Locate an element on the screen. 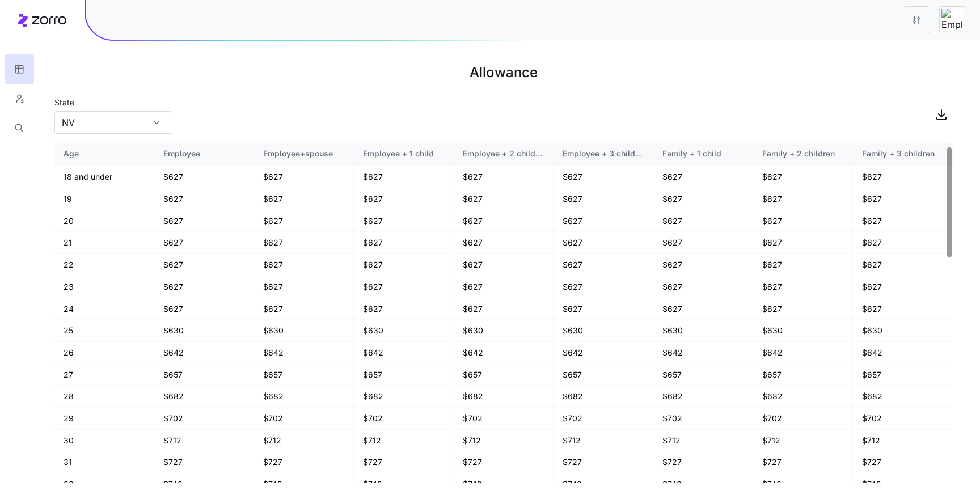  div: Family + 2 children is located at coordinates (802, 153).